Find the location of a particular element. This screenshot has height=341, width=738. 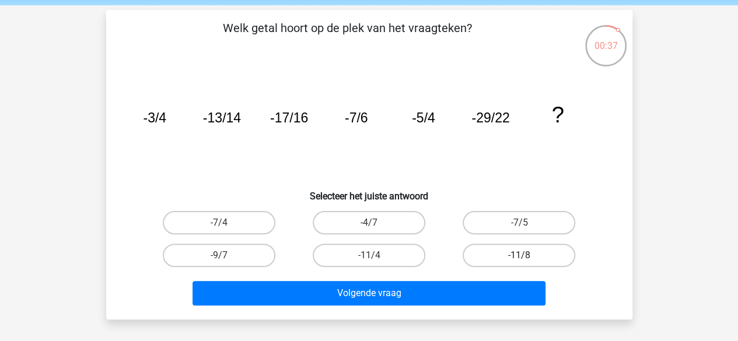

tspan: -5/4 is located at coordinates (423, 118).